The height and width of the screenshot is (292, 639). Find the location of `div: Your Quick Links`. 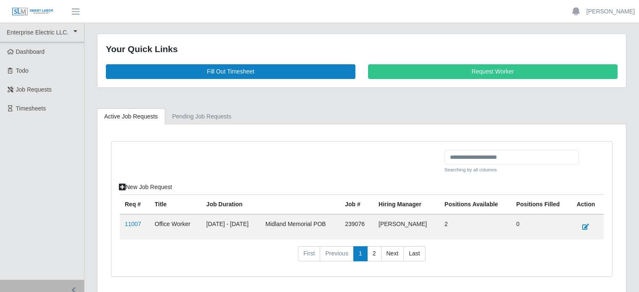

div: Your Quick Links is located at coordinates (362, 49).